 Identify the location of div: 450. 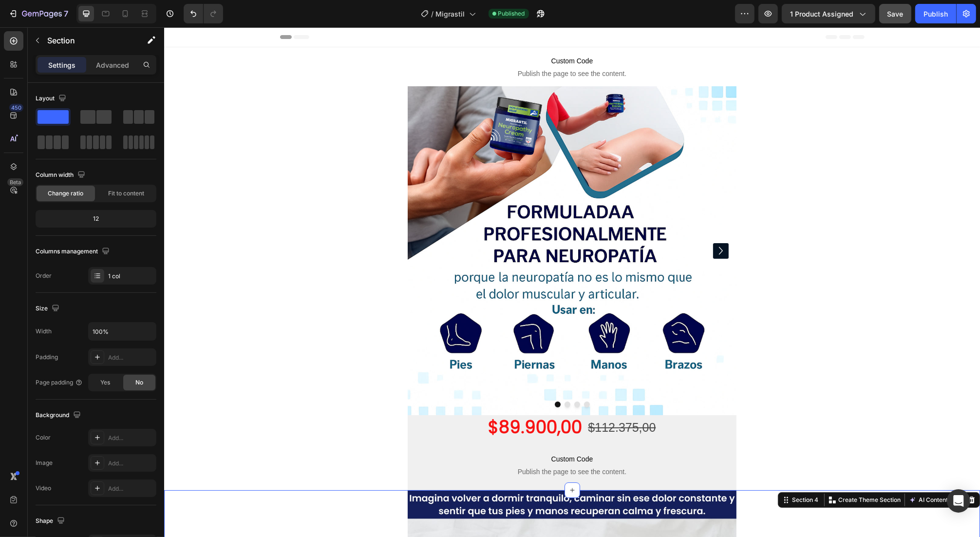
(16, 107).